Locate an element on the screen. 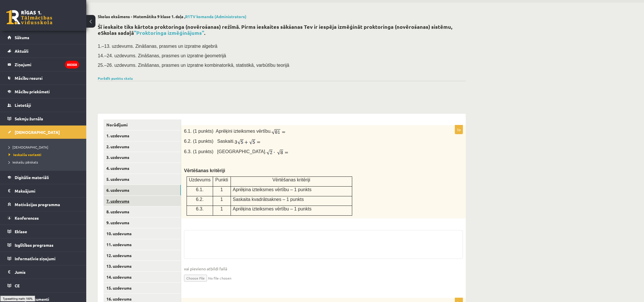  a: 1. uzdevums is located at coordinates (142, 136).